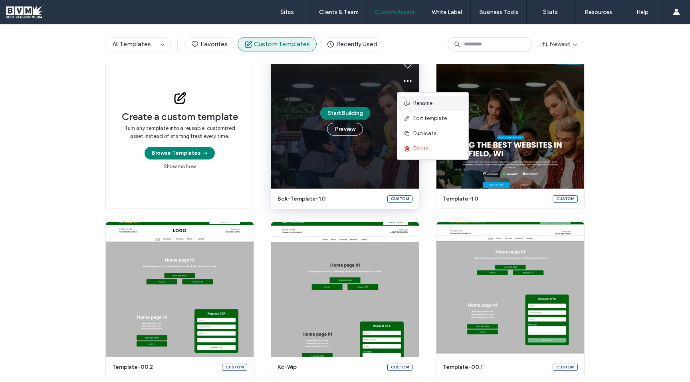 This screenshot has height=382, width=690. I want to click on span: Recently Used, so click(352, 44).